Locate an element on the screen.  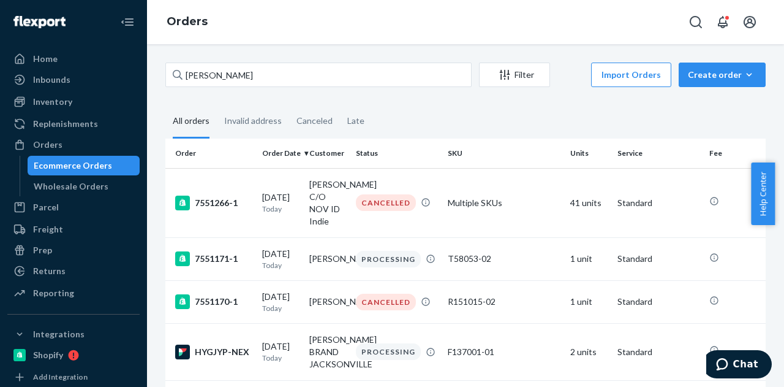
div: Canceled is located at coordinates (314, 121).